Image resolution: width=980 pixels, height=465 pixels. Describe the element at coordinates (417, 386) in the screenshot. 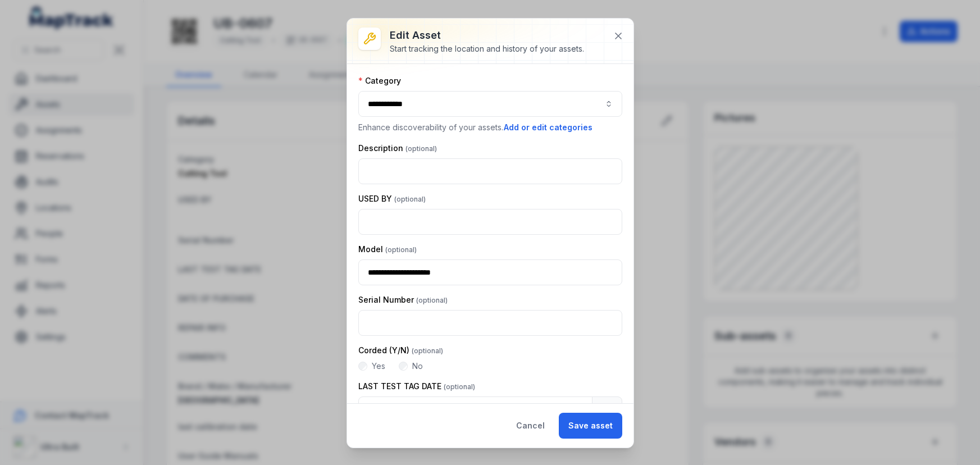

I see `label: LAST TEST TAG DATE` at that location.